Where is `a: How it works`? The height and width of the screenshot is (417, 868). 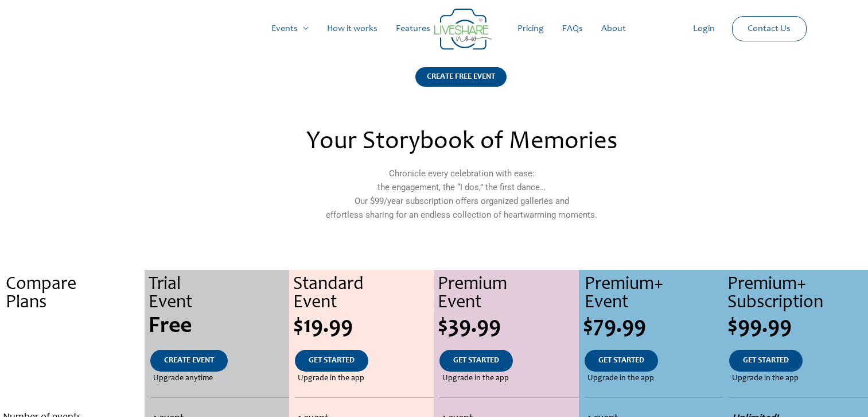
a: How it works is located at coordinates (352, 28).